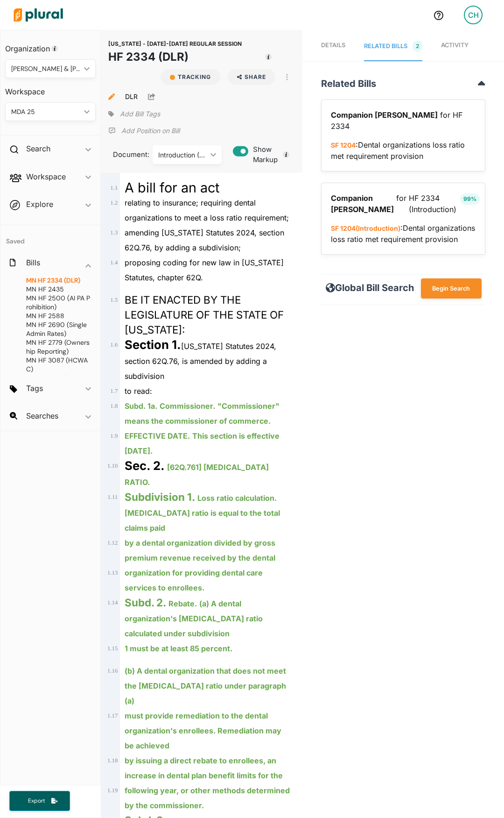 This screenshot has width=504, height=818. I want to click on div: RELATED BILLS, so click(393, 46).